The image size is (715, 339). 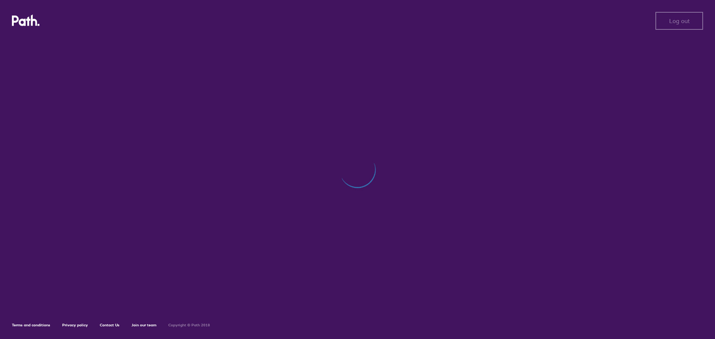 I want to click on a: Terms and conditions, so click(x=31, y=325).